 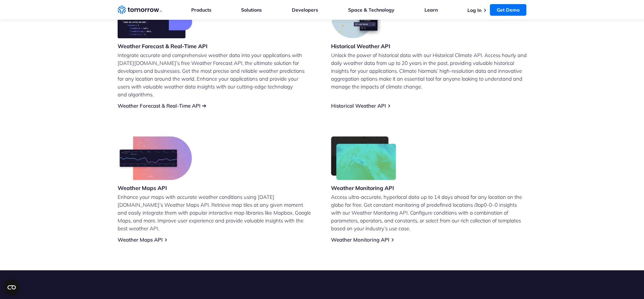 I want to click on a: Developers, so click(x=305, y=10).